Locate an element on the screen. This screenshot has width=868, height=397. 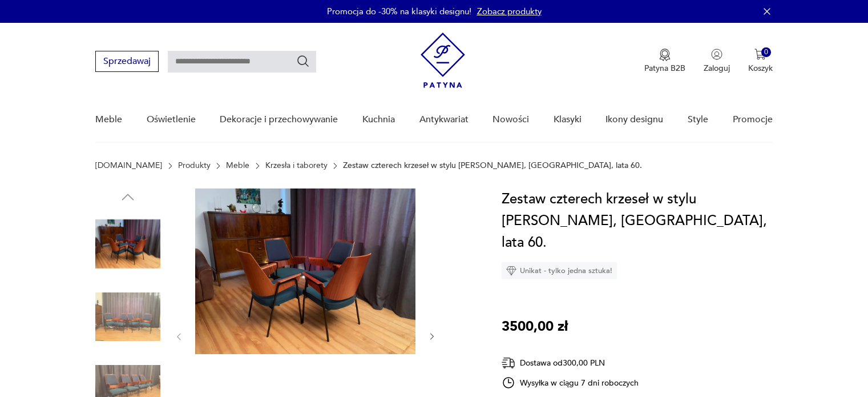
a: Produkty is located at coordinates (194, 165).